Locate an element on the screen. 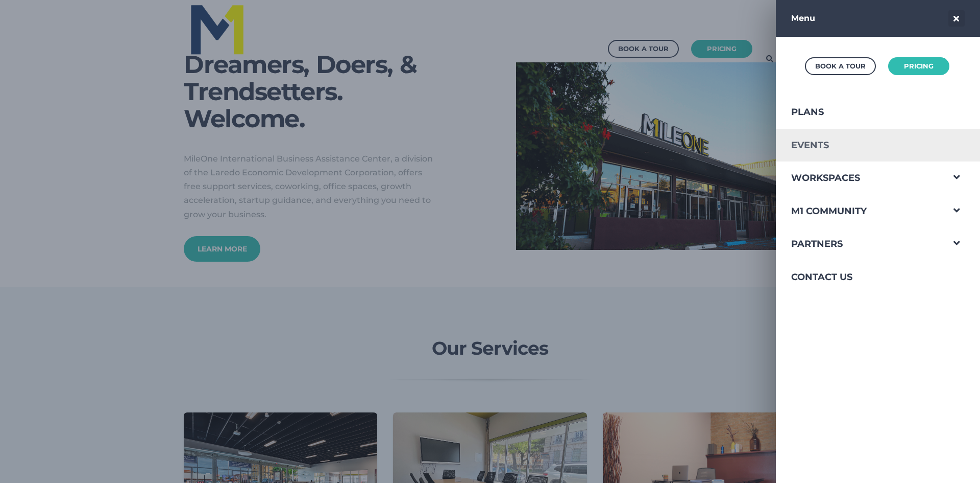 The image size is (980, 483). a: Workspaces is located at coordinates (860, 178).